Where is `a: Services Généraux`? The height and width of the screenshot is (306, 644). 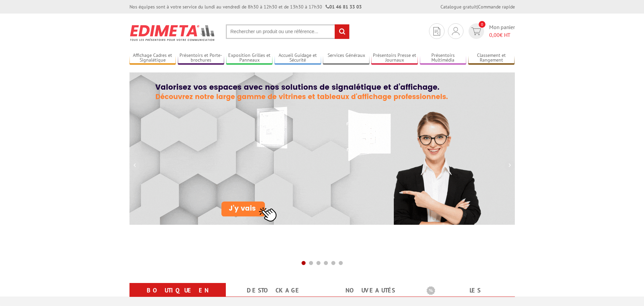
a: Services Généraux is located at coordinates (346, 58).